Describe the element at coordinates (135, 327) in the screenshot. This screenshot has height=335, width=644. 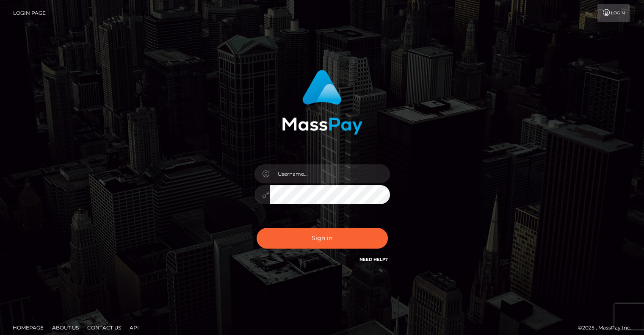
I see `a: API` at that location.